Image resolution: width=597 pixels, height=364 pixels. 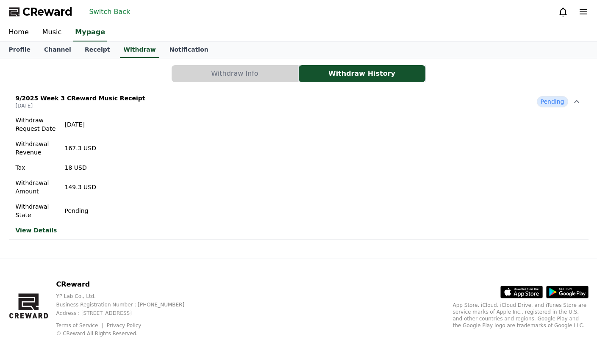 I want to click on p: 149.3 USD, so click(x=80, y=187).